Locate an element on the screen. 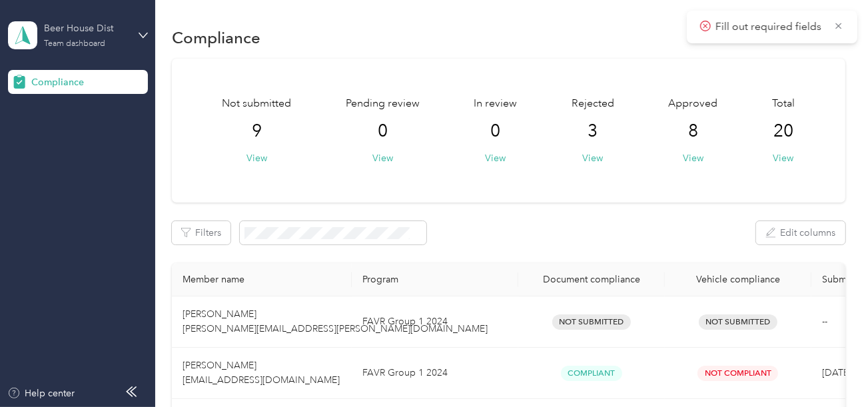  button: Edit columns is located at coordinates (801, 233).